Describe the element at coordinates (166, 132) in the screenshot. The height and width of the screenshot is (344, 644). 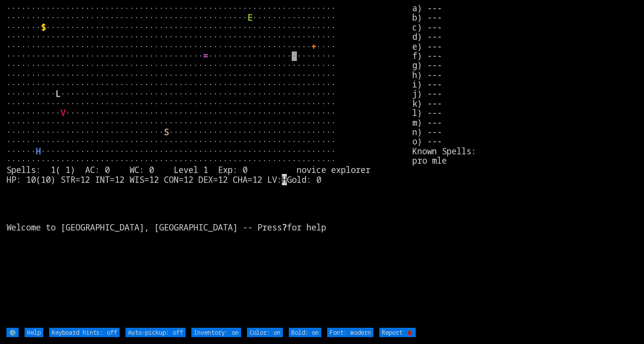
I see `font: S` at that location.